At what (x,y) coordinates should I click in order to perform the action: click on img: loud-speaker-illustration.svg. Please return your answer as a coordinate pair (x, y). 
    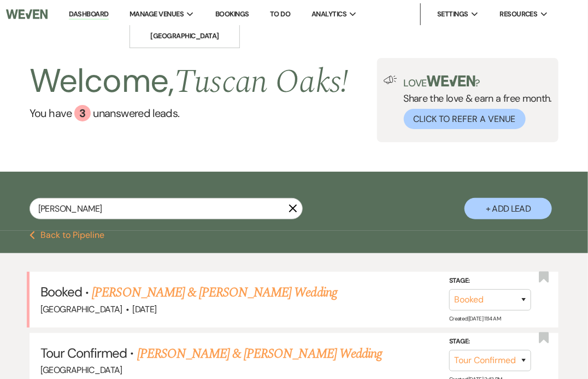
    Looking at the image, I should click on (390, 80).